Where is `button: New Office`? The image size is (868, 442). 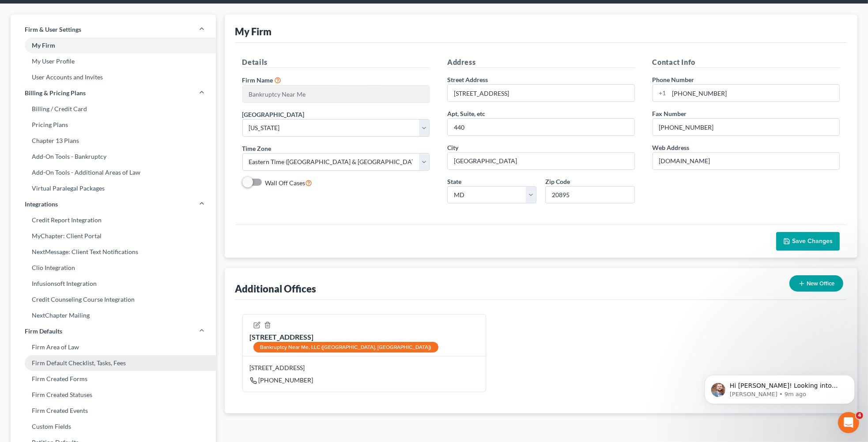 button: New Office is located at coordinates (816, 283).